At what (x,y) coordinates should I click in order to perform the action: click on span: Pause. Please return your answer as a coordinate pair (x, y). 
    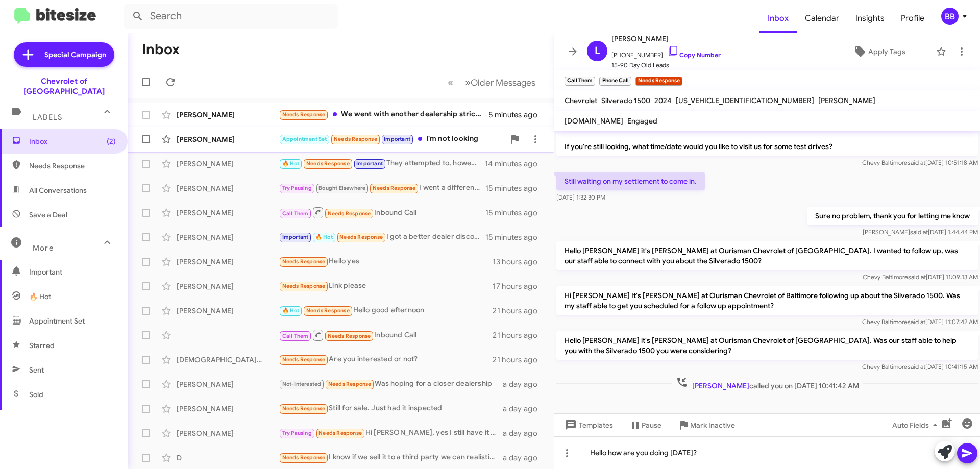
    Looking at the image, I should click on (651, 425).